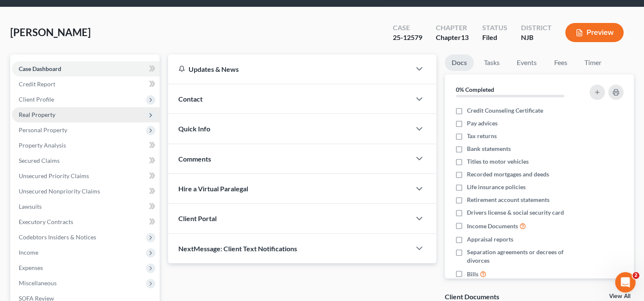  I want to click on span: Miscellaneous, so click(37, 283).